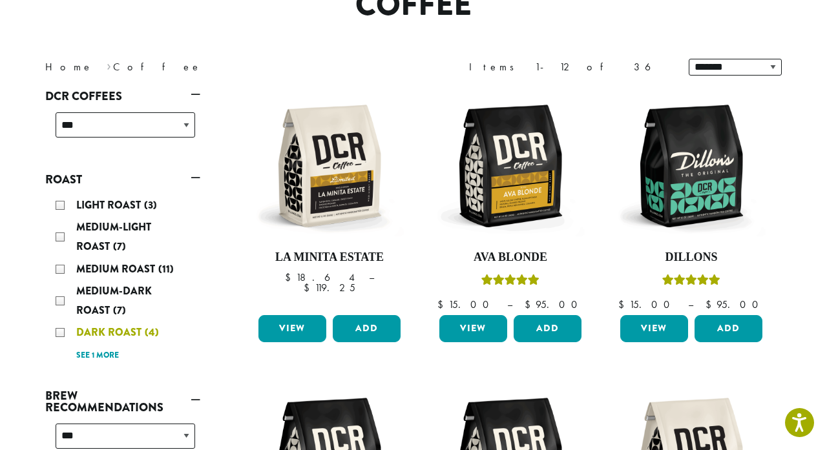 This screenshot has width=827, height=450. What do you see at coordinates (123, 96) in the screenshot?
I see `a: DCR Coffees` at bounding box center [123, 96].